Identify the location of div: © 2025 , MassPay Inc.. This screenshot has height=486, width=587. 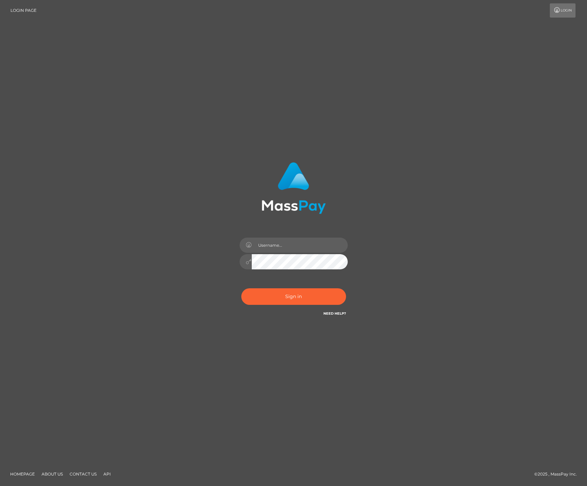
(557, 474).